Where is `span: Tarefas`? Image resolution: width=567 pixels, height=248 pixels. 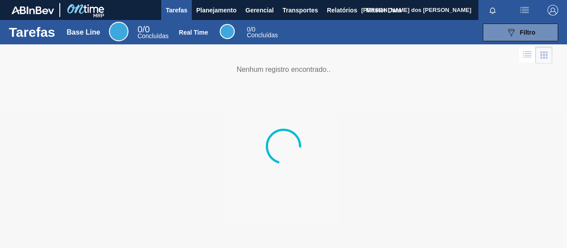
span: Tarefas is located at coordinates (176, 10).